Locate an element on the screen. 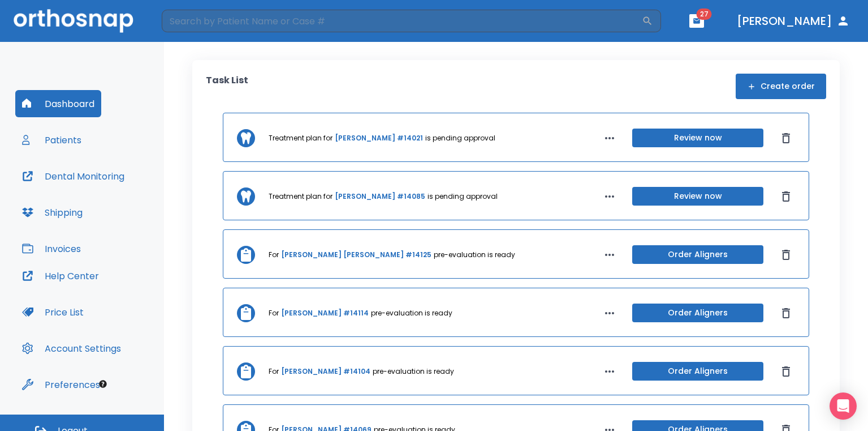 The image size is (868, 431). a: Help Center is located at coordinates (61, 276).